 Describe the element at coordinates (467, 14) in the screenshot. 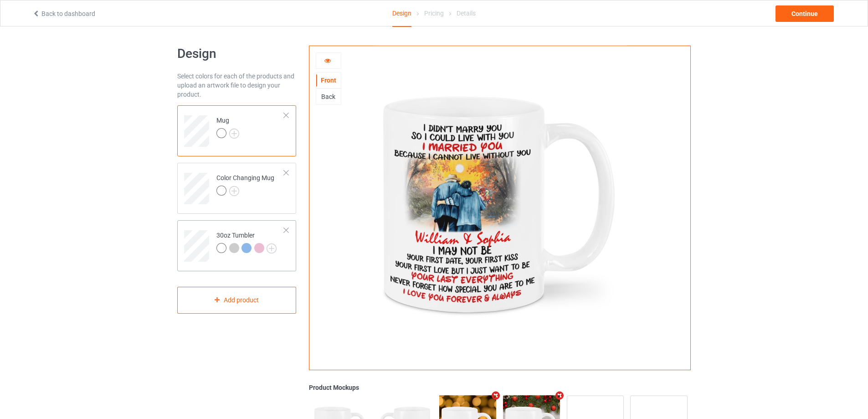

I see `div: Details` at that location.